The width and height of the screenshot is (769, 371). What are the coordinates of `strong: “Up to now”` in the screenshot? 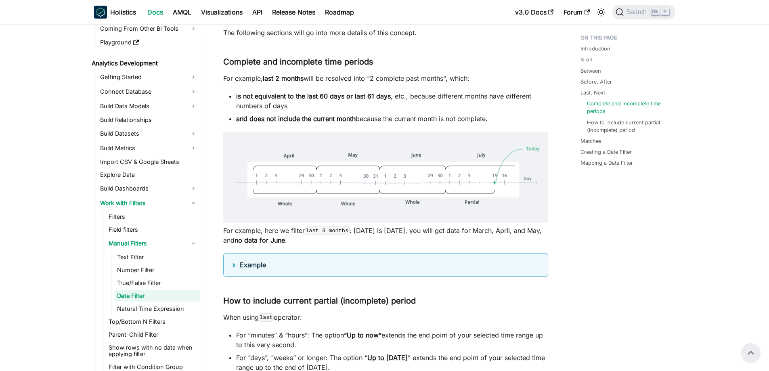 It's located at (363, 335).